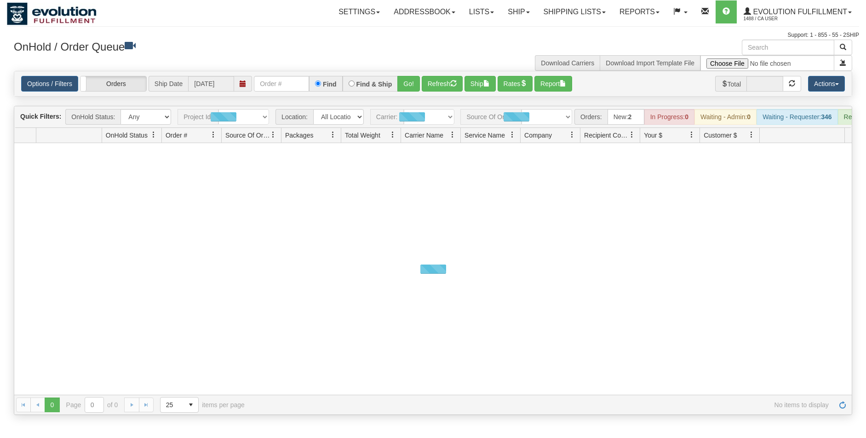  What do you see at coordinates (126, 135) in the screenshot?
I see `span: OnHold Status` at bounding box center [126, 135].